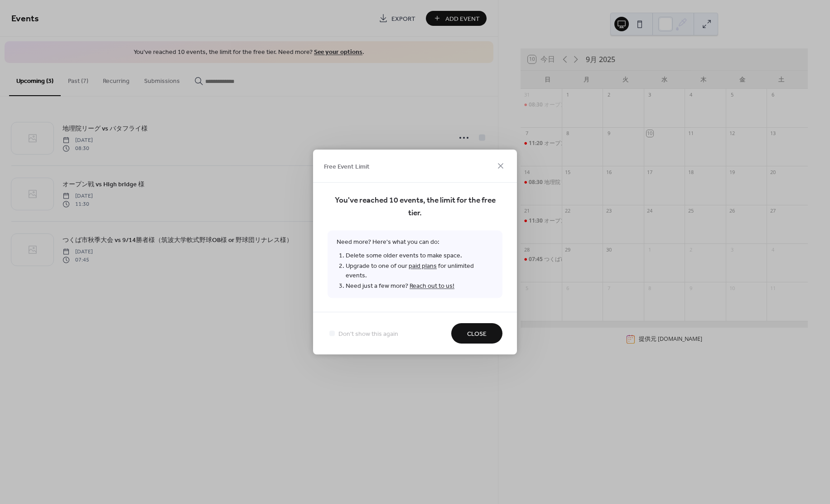 The image size is (830, 504). Describe the element at coordinates (477, 334) in the screenshot. I see `span: Close` at that location.